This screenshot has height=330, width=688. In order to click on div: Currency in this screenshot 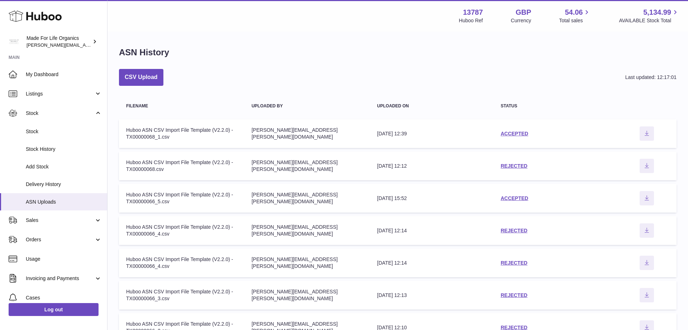, I will do `click(521, 20)`.